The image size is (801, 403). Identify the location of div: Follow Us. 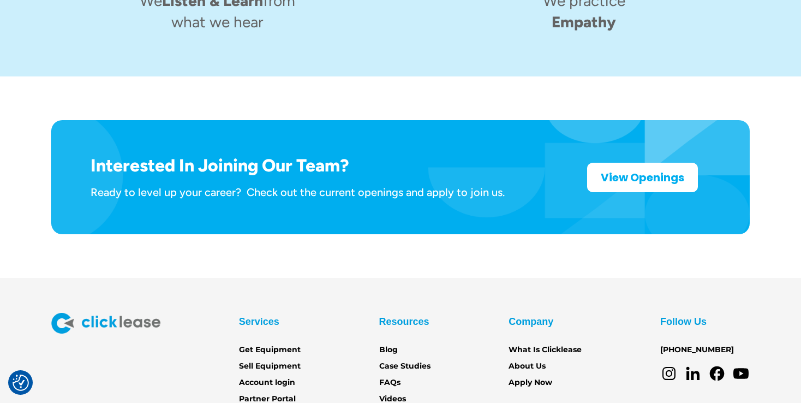
(683, 322).